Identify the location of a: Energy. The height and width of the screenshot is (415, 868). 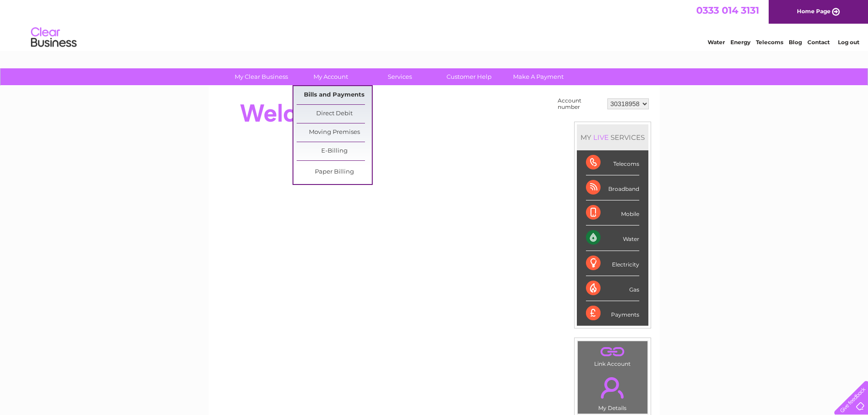
(740, 42).